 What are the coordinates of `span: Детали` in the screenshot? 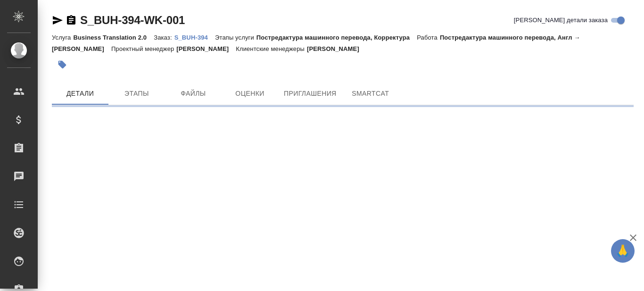 It's located at (80, 93).